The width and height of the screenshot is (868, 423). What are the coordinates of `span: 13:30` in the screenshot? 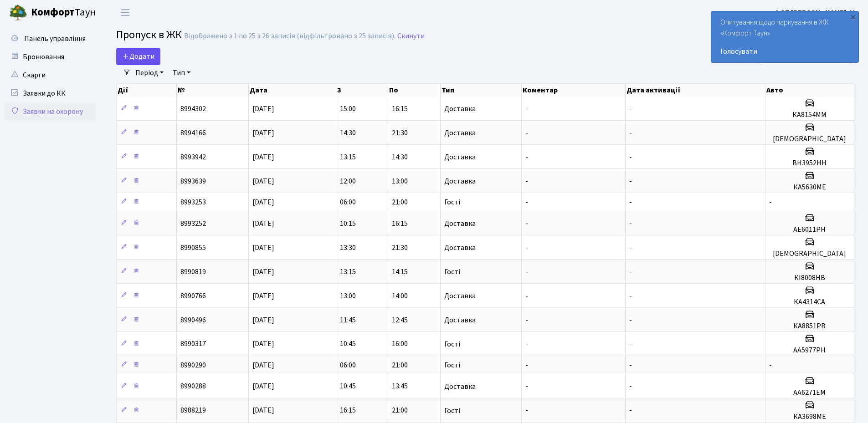 It's located at (348, 248).